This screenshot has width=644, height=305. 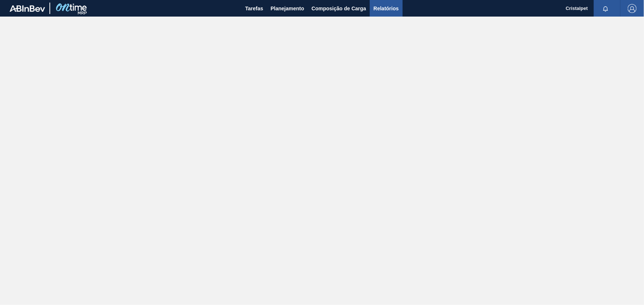 What do you see at coordinates (27, 9) in the screenshot?
I see `img: TNhmsLtSVTkK8tSr43FrP2fwEKptu5GPRR3wAAAABJRU5ErkJggg==` at bounding box center [27, 9].